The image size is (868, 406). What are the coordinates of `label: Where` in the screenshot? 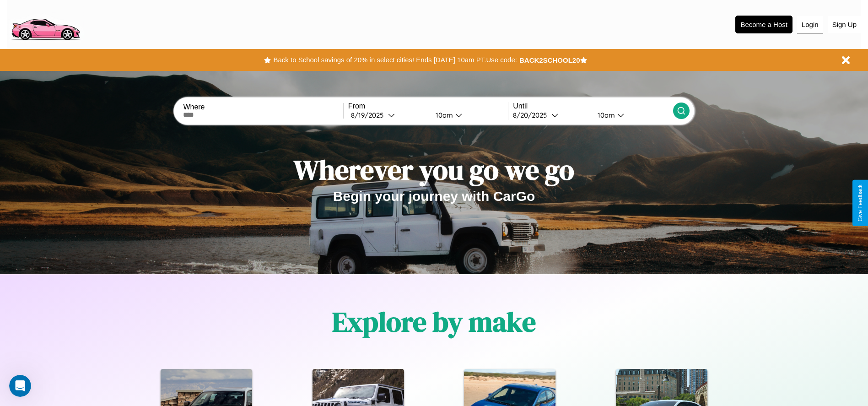 It's located at (263, 107).